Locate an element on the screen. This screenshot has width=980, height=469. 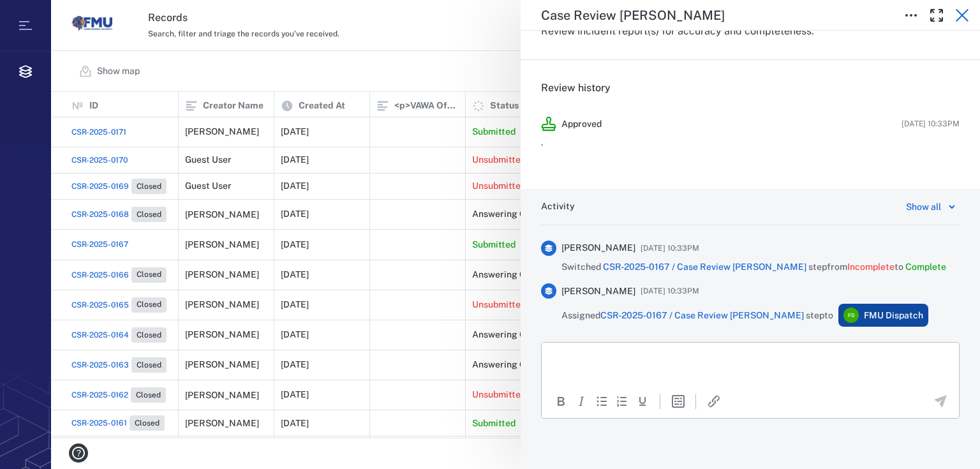
span: Help is located at coordinates (42, 15).